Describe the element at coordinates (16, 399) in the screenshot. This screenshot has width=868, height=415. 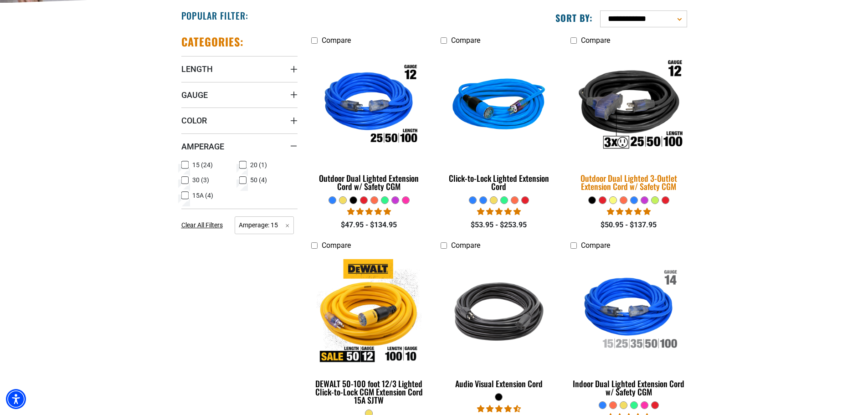
I see `div: Accessibility Menu` at that location.